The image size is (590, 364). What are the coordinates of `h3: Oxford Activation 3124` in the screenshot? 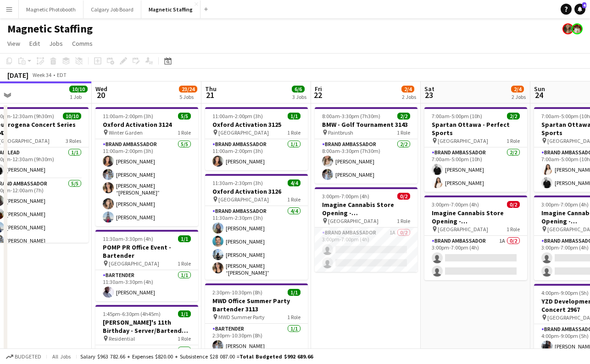 It's located at (147, 124).